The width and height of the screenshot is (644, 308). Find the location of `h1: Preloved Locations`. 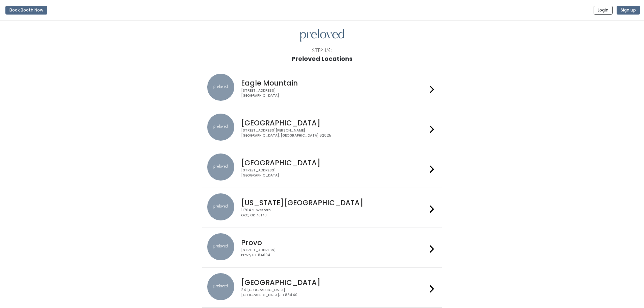

h1: Preloved Locations is located at coordinates (322, 59).